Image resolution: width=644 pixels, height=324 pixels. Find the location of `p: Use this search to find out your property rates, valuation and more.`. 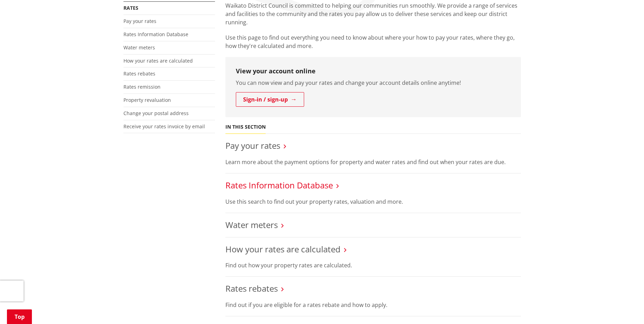

p: Use this search to find out your property rates, valuation and more. is located at coordinates (373, 201).